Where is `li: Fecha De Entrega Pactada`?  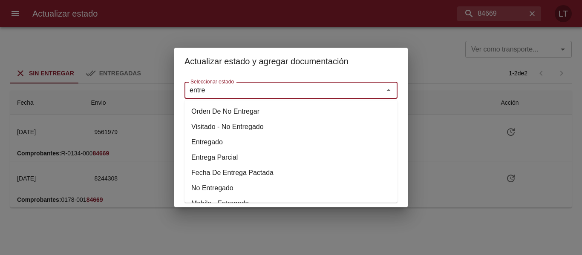
li: Fecha De Entrega Pactada is located at coordinates (291, 173).